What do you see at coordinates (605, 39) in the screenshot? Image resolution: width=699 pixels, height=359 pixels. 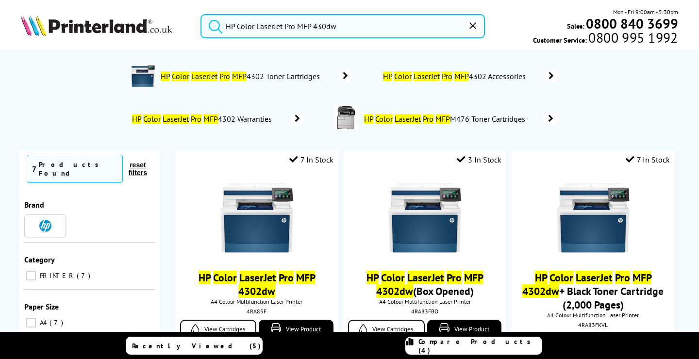 I see `span: Customer Service:` at bounding box center [605, 39].